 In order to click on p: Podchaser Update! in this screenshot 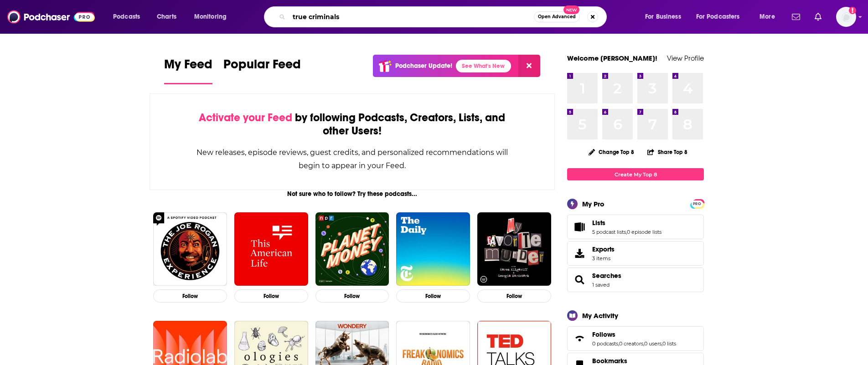, I will do `click(423, 66)`.